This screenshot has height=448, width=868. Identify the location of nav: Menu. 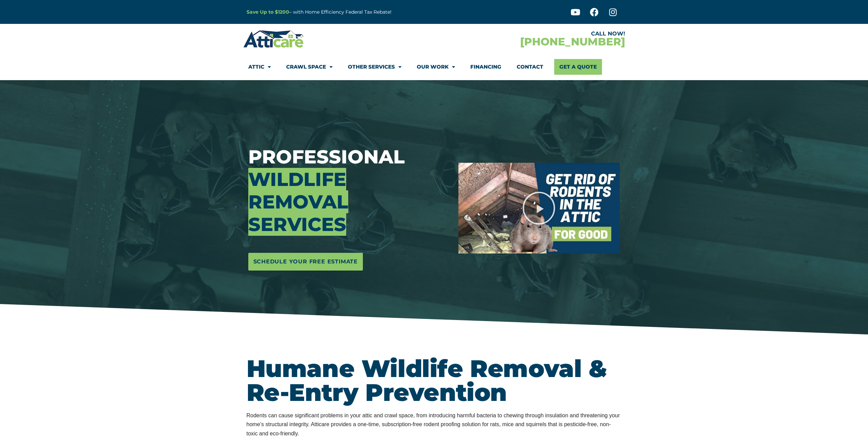
(434, 67).